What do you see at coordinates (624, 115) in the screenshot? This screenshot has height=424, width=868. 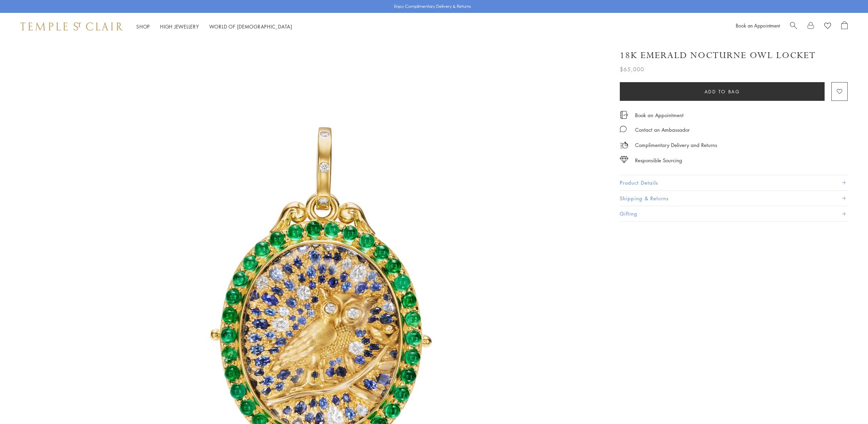 I see `img: icon_appointment.svg` at bounding box center [624, 115].